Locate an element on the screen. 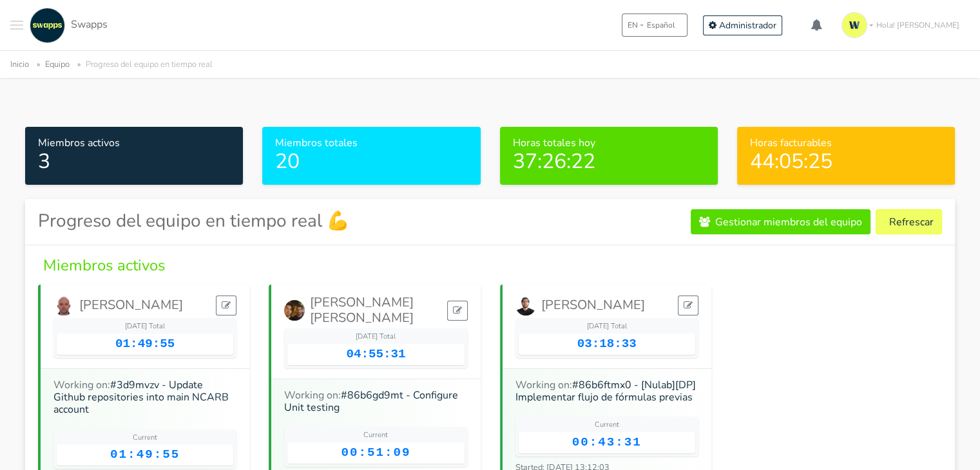  span: Swapps is located at coordinates (89, 24).